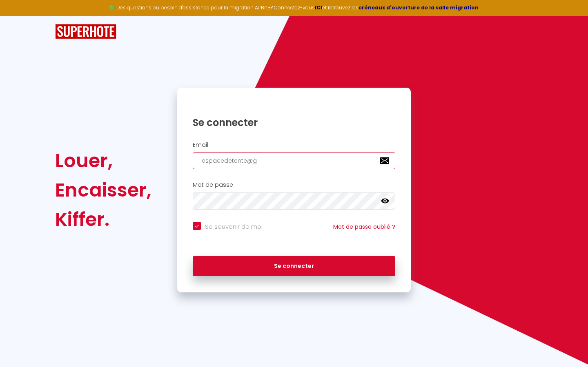  I want to click on h1: Se connecter, so click(294, 122).